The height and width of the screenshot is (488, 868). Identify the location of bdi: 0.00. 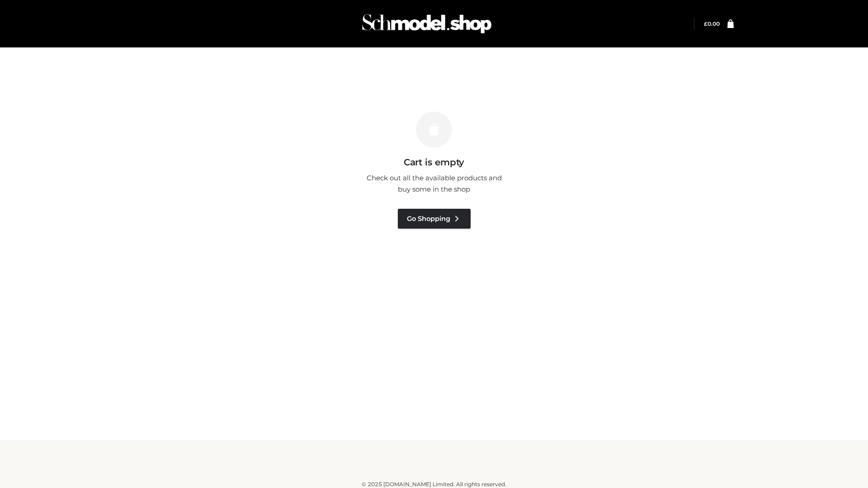
(712, 24).